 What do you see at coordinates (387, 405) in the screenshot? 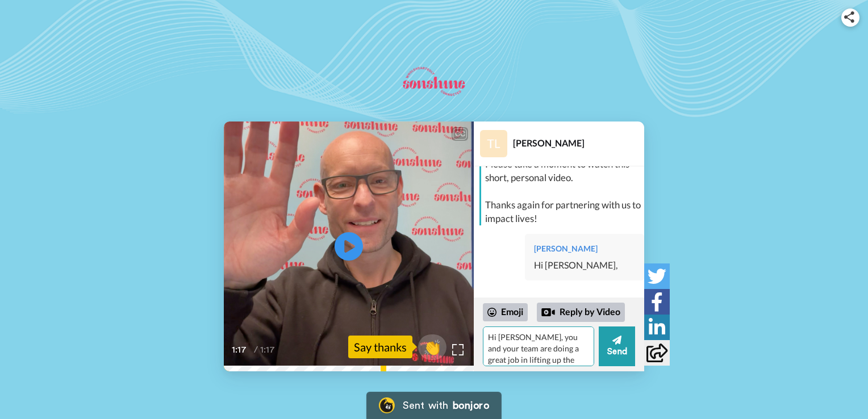
I see `img: Bonjoro Logo` at bounding box center [387, 405].